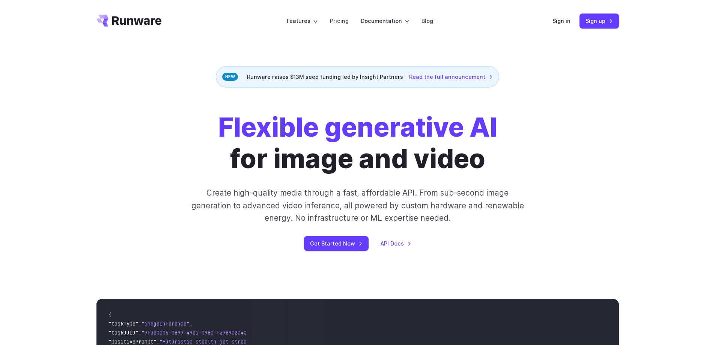 Image resolution: width=715 pixels, height=345 pixels. Describe the element at coordinates (396, 243) in the screenshot. I see `a: API Docs` at that location.